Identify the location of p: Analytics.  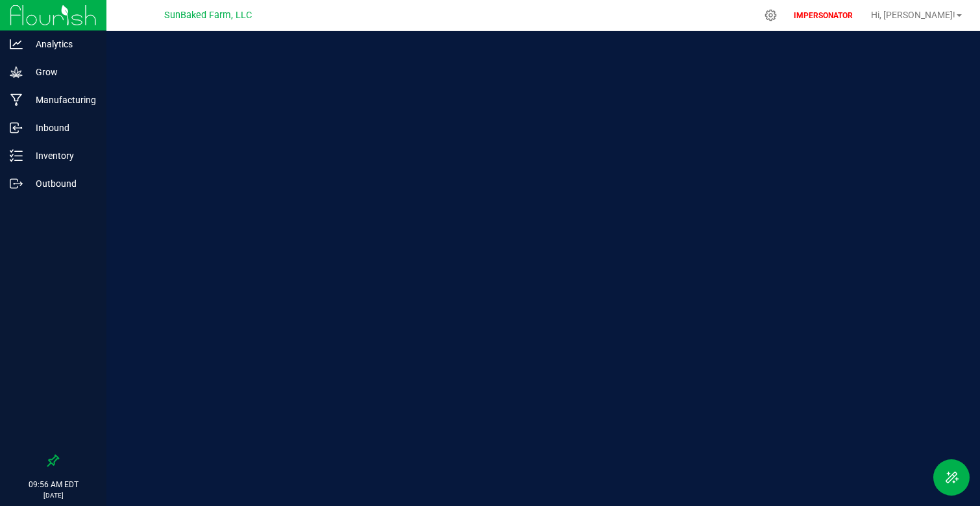
(62, 44).